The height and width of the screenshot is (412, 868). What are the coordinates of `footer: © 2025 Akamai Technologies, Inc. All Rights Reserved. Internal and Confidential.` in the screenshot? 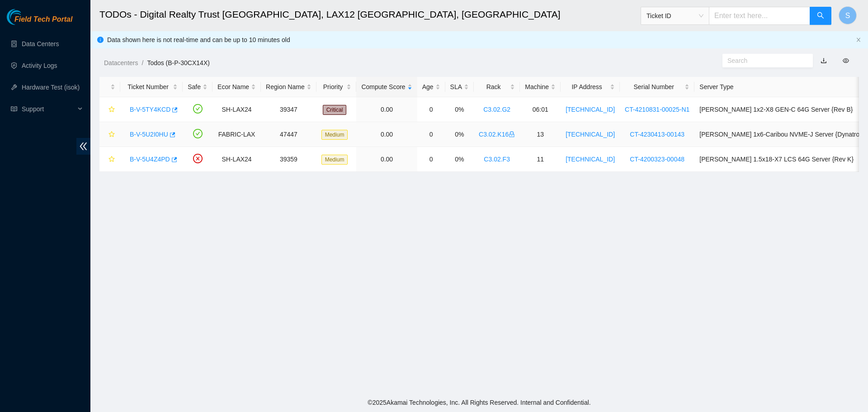 It's located at (480, 402).